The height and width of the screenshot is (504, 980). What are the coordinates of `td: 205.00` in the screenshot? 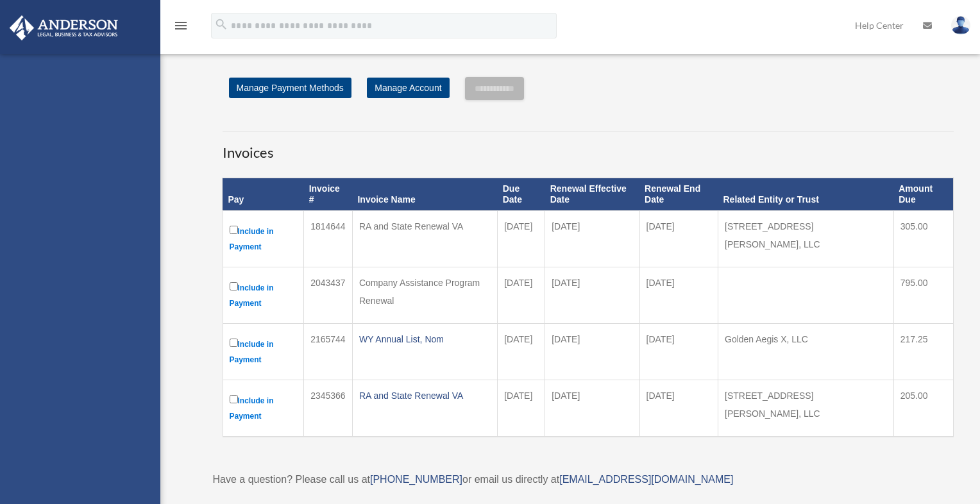 It's located at (923, 409).